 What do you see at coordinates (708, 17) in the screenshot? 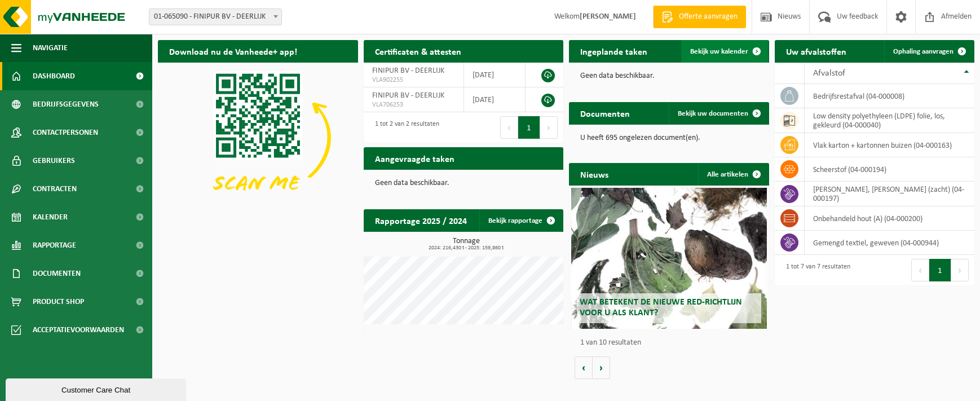
I see `span: Offerte aanvragen` at bounding box center [708, 17].